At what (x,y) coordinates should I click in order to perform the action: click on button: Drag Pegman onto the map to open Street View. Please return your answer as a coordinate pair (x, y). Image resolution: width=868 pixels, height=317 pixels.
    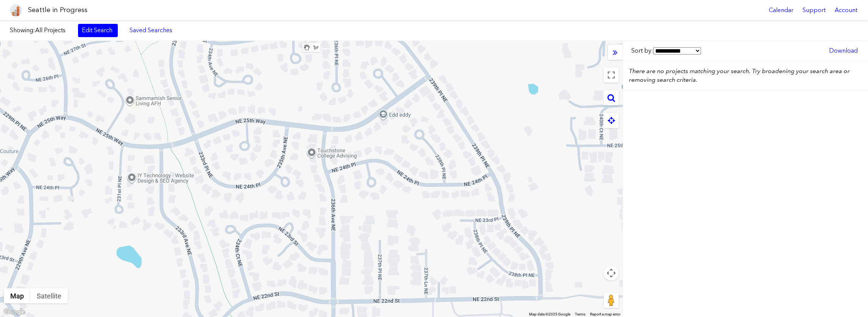
    Looking at the image, I should click on (611, 300).